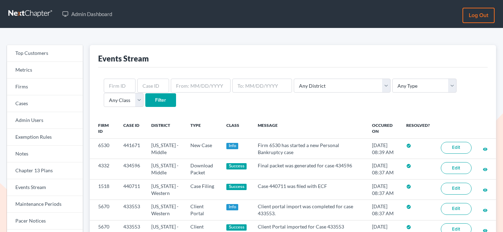  Describe the element at coordinates (309, 210) in the screenshot. I see `td: Client portal import was completed for case 433553.` at that location.